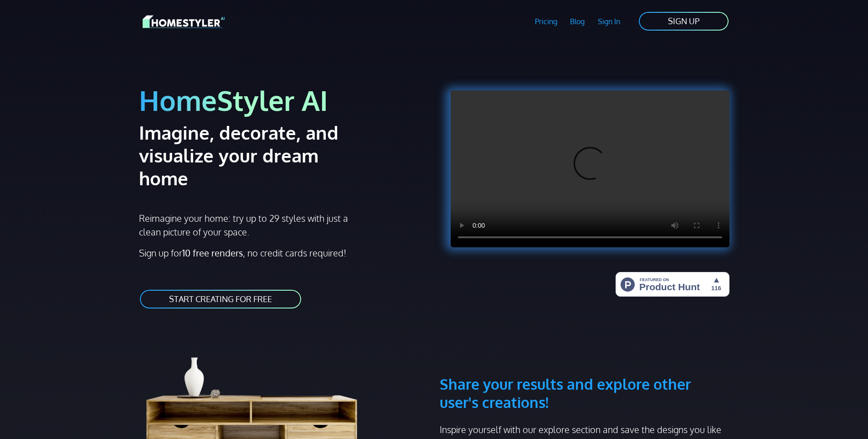 Image resolution: width=868 pixels, height=439 pixels. What do you see at coordinates (284, 100) in the screenshot?
I see `h1: HomeStyler AI` at bounding box center [284, 100].